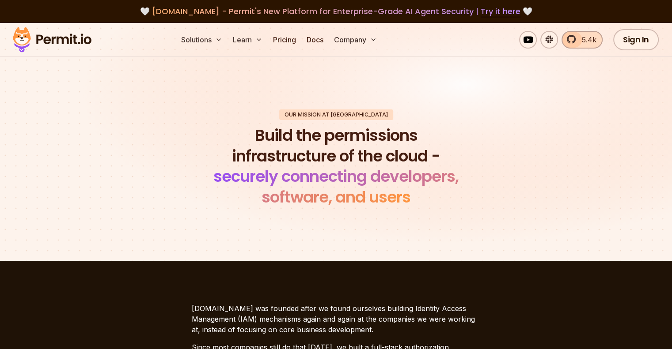 Image resolution: width=672 pixels, height=349 pixels. I want to click on button: Solutions, so click(201, 40).